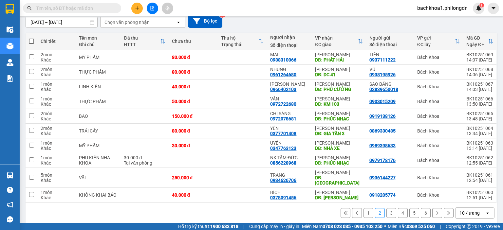  I want to click on div: DĐ: GIA TÂN 3, so click(339, 134).